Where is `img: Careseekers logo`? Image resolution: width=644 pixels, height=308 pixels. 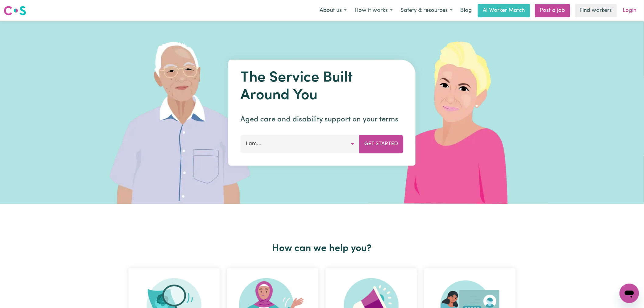
img: Careseekers logo is located at coordinates (15, 11).